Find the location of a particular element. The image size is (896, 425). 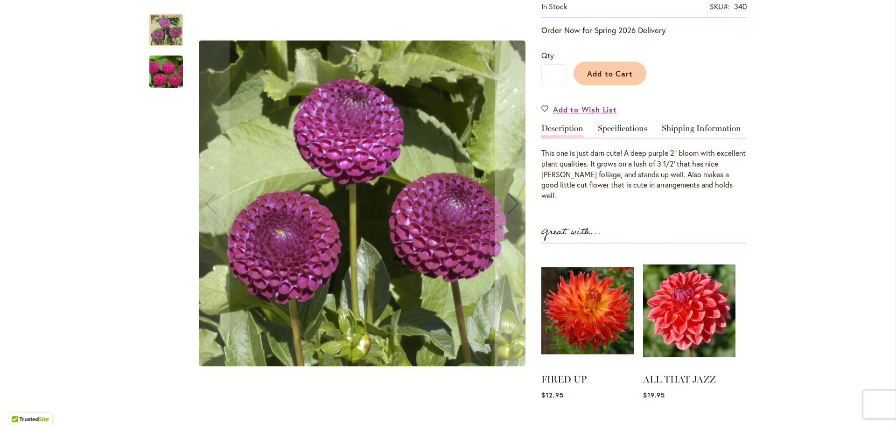

a: ALL THAT JAZZ is located at coordinates (679, 379).